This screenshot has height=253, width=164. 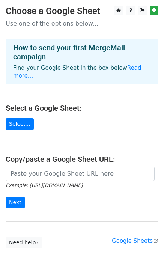 I want to click on a: Need help?, so click(x=24, y=242).